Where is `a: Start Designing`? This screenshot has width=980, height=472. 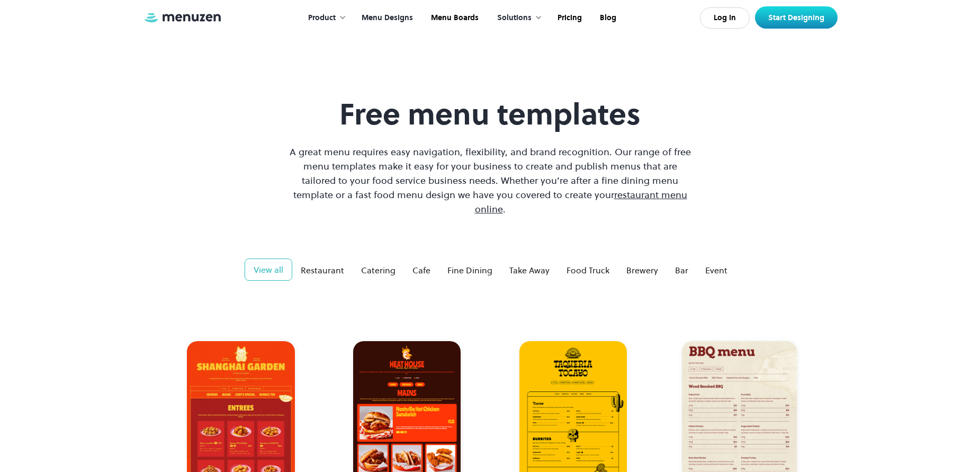 a: Start Designing is located at coordinates (796, 17).